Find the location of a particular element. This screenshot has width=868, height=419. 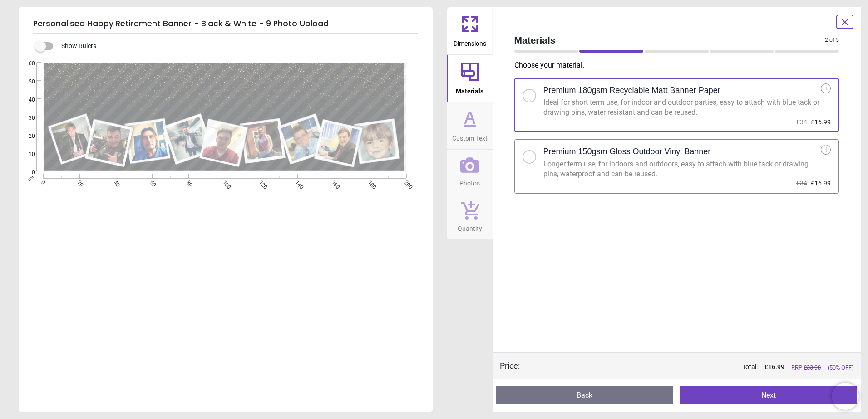

button: Back is located at coordinates (585, 395).